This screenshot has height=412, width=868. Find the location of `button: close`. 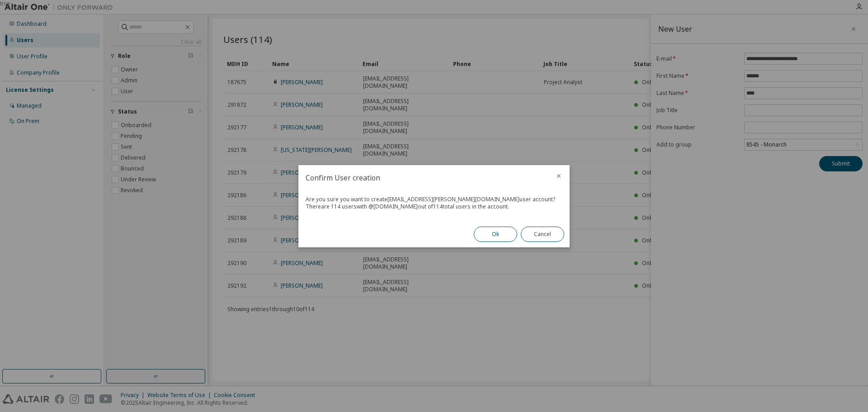

button: close is located at coordinates (559, 176).